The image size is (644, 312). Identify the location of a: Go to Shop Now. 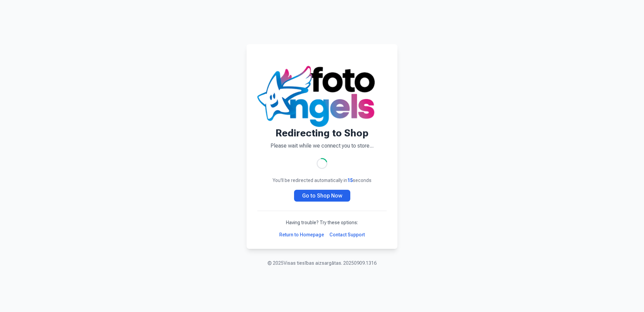
(322, 196).